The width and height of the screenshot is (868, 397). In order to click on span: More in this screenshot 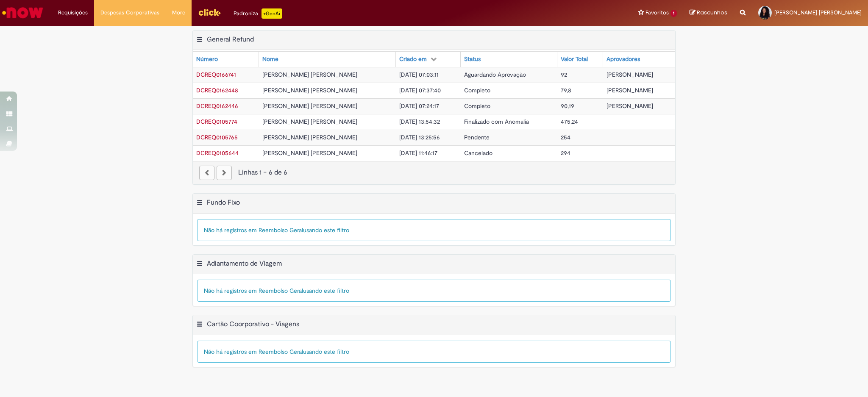, I will do `click(179, 13)`.